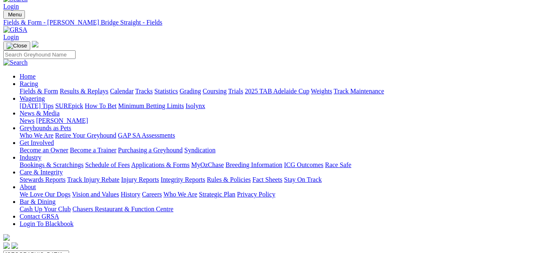 This screenshot has width=552, height=253. What do you see at coordinates (284, 91) in the screenshot?
I see `div: Racing` at bounding box center [284, 91].